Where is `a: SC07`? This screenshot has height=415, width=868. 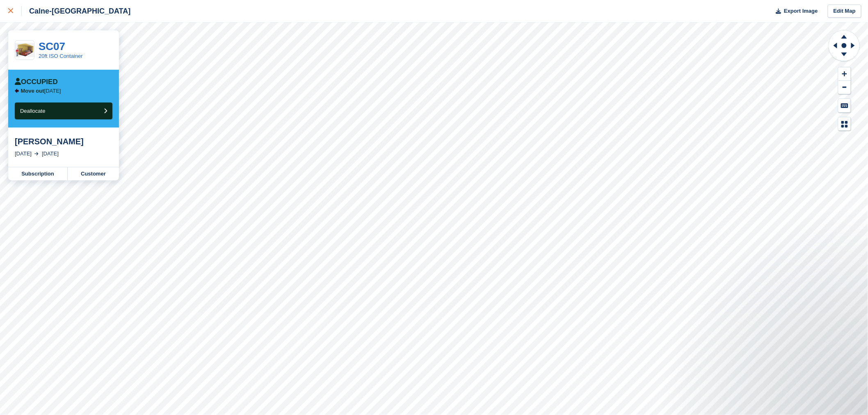
a: SC07 is located at coordinates (52, 46).